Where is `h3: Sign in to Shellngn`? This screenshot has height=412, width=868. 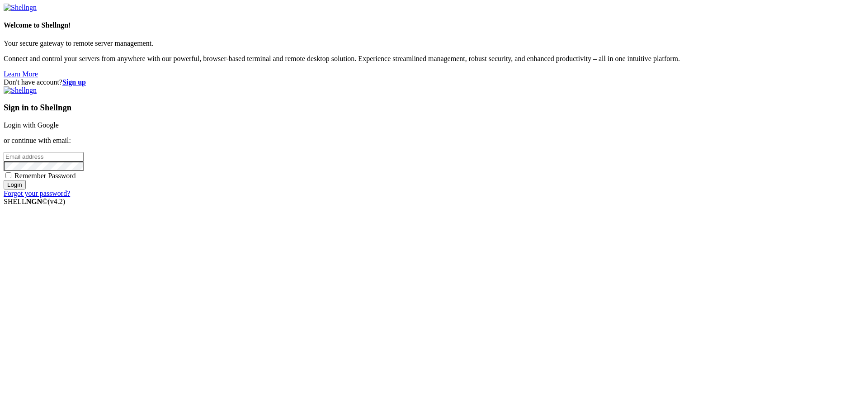 h3: Sign in to Shellngn is located at coordinates (434, 108).